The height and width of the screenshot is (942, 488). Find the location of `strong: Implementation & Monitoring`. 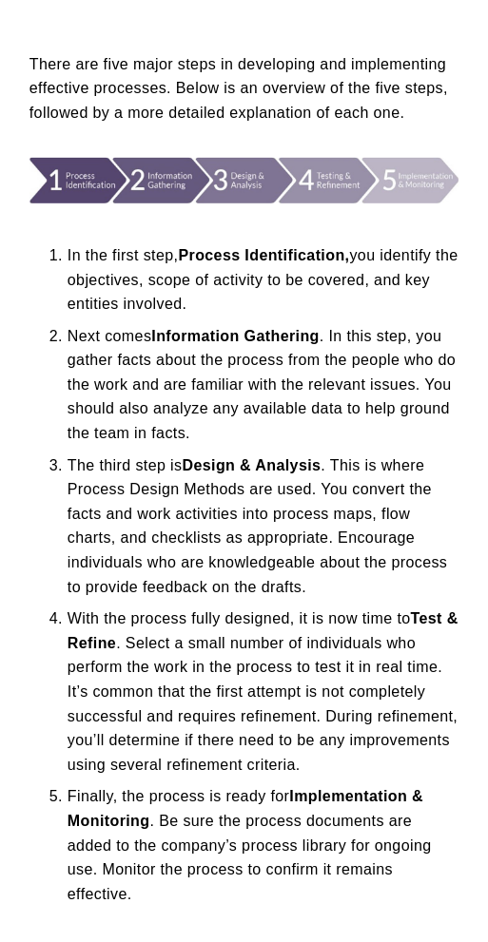

strong: Implementation & Monitoring is located at coordinates (247, 808).